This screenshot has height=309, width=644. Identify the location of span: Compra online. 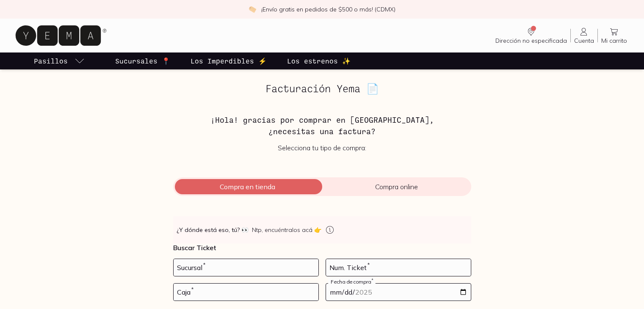
(397, 187).